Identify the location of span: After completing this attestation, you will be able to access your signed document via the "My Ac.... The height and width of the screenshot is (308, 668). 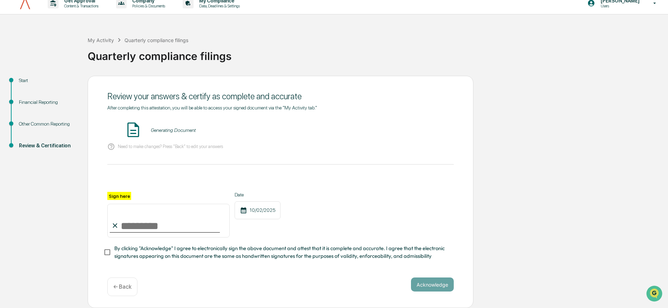
(212, 108).